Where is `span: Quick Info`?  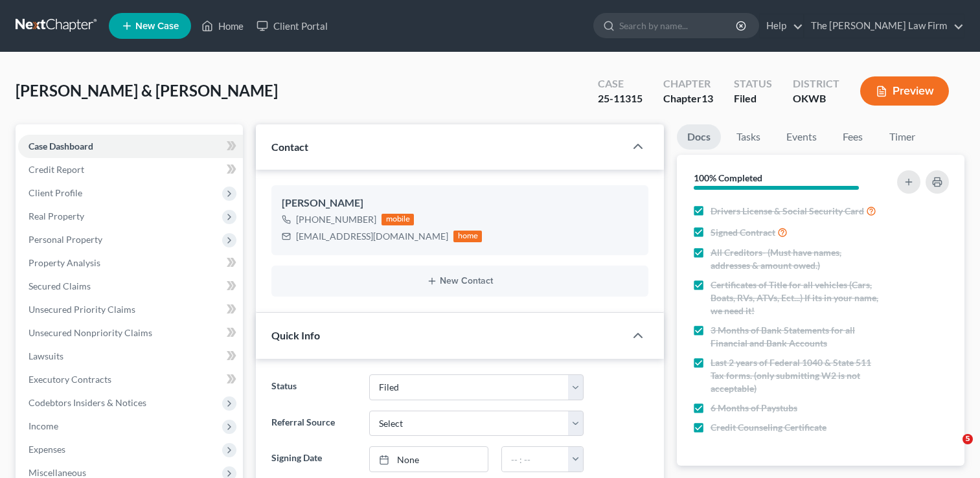 span: Quick Info is located at coordinates (295, 335).